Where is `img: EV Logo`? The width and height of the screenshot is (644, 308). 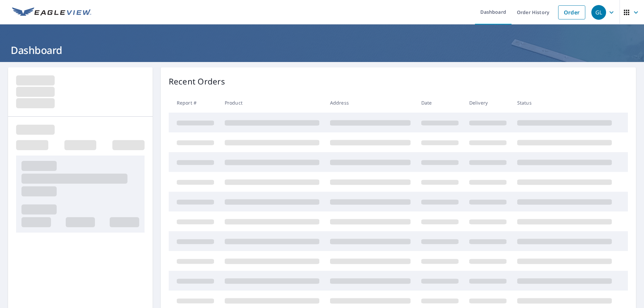 img: EV Logo is located at coordinates (52, 12).